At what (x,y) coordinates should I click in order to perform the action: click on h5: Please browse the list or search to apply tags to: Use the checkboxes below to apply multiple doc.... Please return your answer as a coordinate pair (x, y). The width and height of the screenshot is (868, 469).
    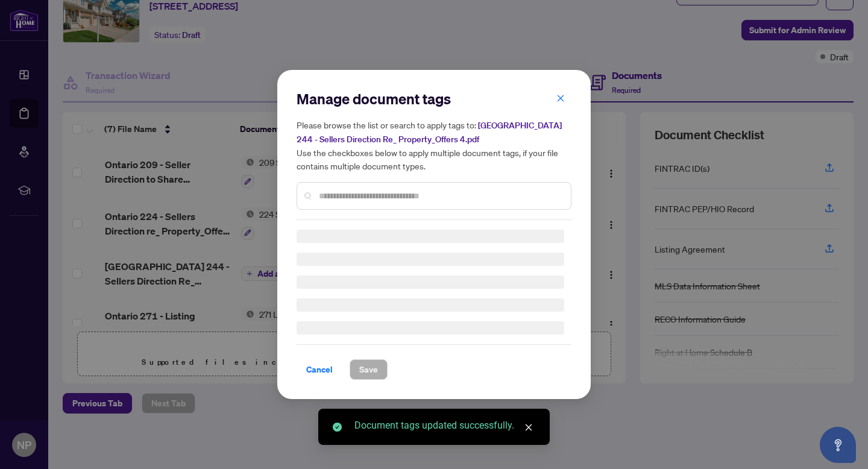
    Looking at the image, I should click on (434, 145).